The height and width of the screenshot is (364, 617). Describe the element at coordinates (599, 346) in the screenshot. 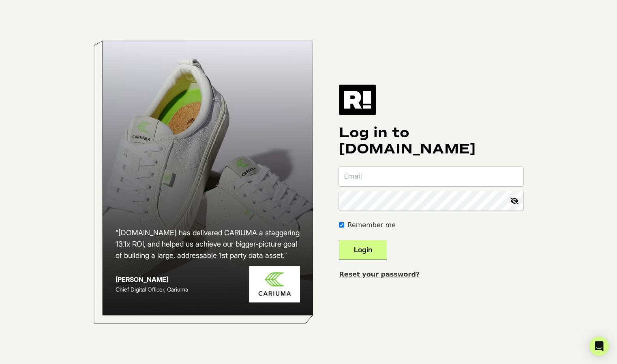

I see `div: Open Intercom Messenger` at that location.